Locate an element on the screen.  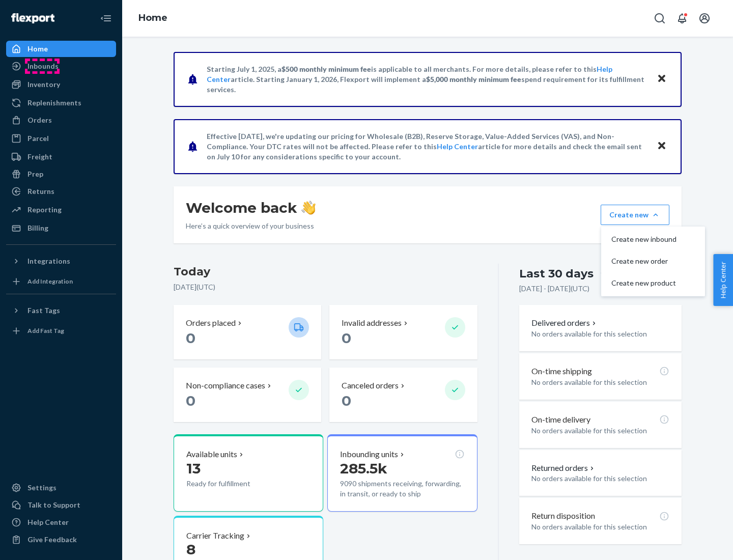
p: Ready for fulfillment is located at coordinates (233, 483).